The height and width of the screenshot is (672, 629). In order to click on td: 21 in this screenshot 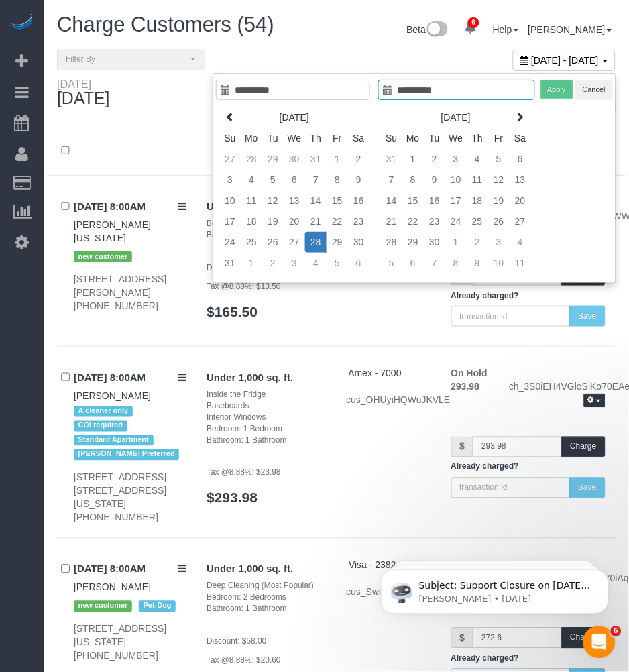, I will do `click(391, 221)`.